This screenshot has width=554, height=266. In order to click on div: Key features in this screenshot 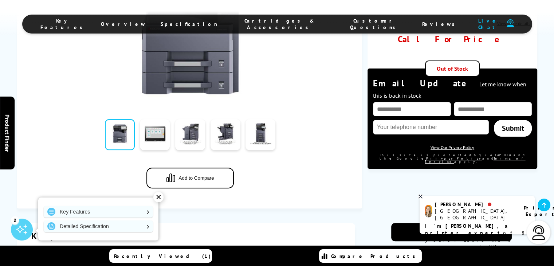, I will do `click(186, 236)`.